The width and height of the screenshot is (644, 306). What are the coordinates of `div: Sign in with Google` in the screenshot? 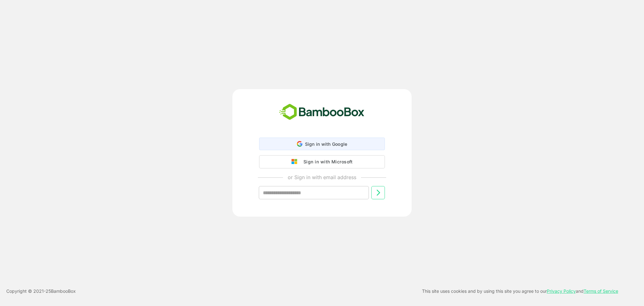 It's located at (322, 144).